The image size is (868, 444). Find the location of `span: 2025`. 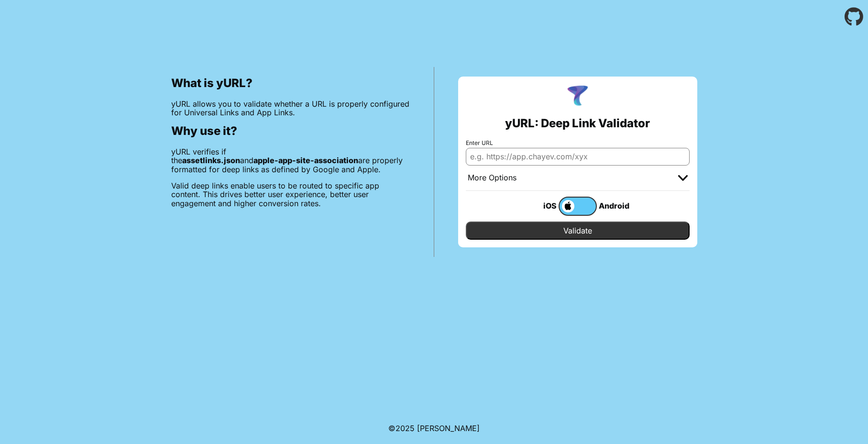

span: 2025 is located at coordinates (405, 428).